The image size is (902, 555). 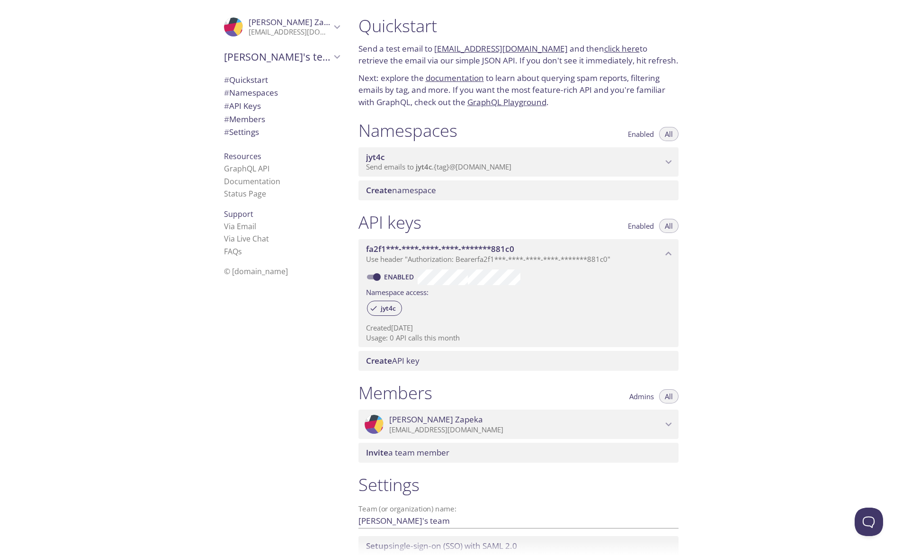 I want to click on p: Send a test email to and then to retrieve the email via our simple JSON API. If you don't see it ..., so click(x=518, y=54).